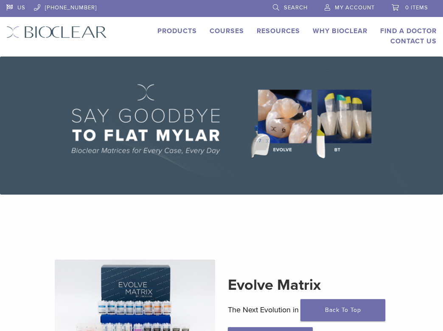  Describe the element at coordinates (227, 31) in the screenshot. I see `a: Courses` at that location.